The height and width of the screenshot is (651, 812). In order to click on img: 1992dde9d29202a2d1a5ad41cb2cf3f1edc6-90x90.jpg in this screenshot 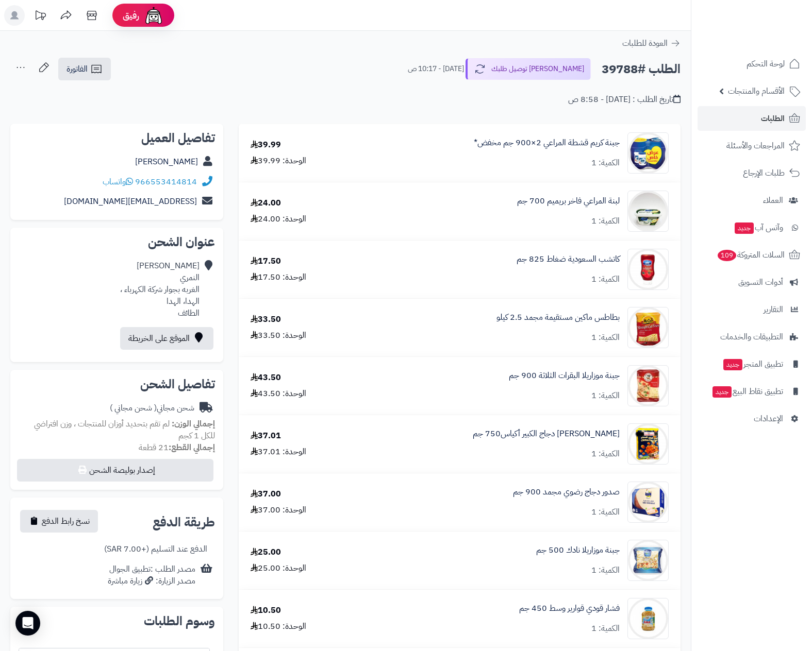, I will do `click(649, 561)`.